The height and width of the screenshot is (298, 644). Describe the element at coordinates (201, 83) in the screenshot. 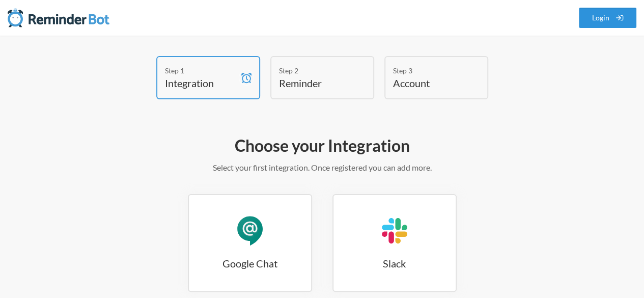

I see `h4: Integration` at that location.